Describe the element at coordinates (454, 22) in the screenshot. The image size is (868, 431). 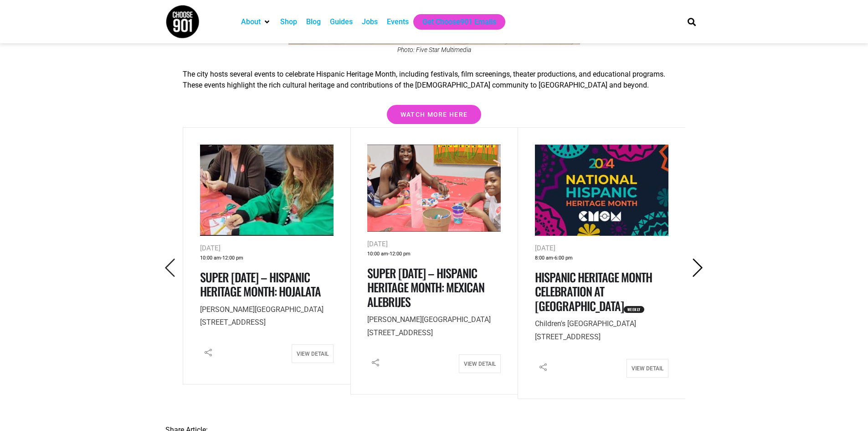
I see `nav: Main nav` at that location.